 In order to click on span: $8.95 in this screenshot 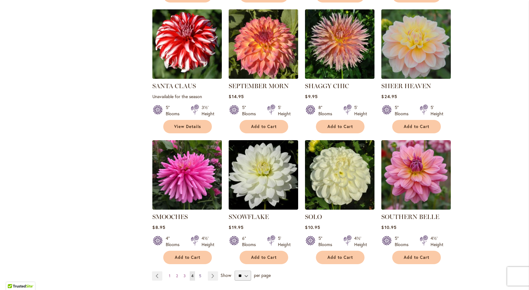, I will do `click(159, 227)`.